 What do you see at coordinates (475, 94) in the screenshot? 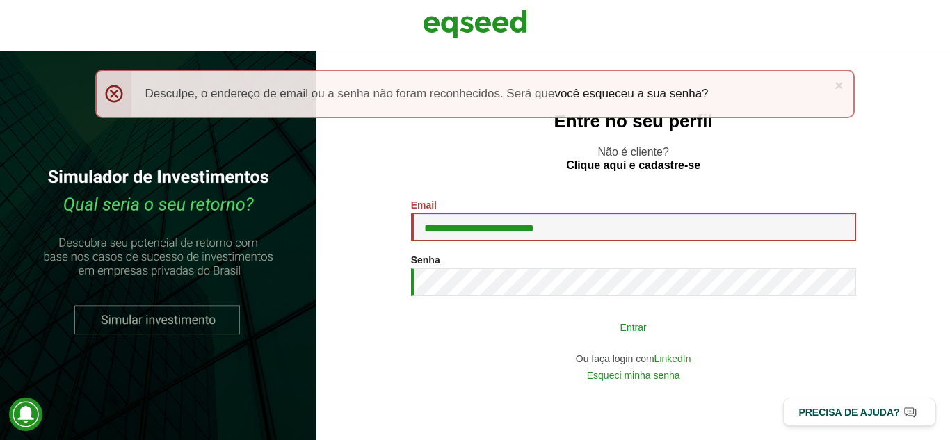
I see `div: Desculpe, o endereço de email ou a senha não foram reconhecidos. Será que` at bounding box center [475, 94].